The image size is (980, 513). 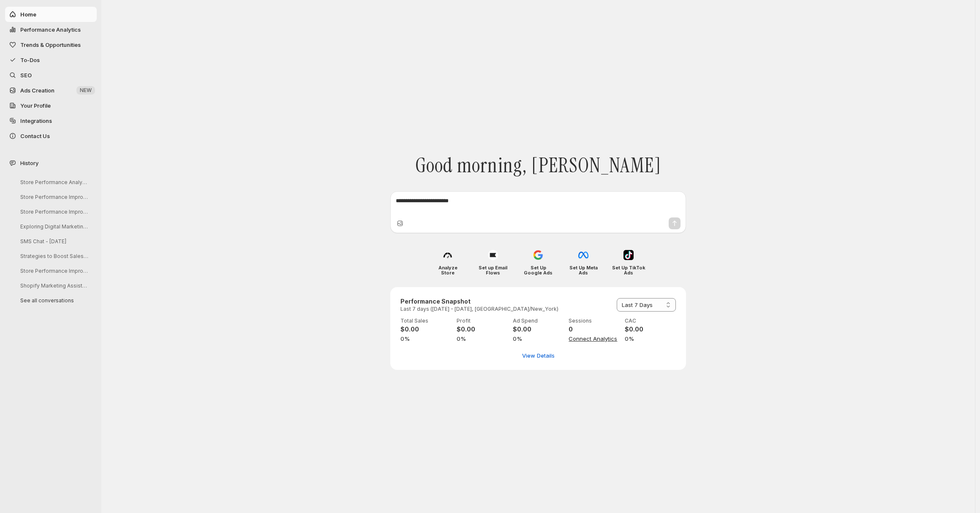 I want to click on h4: Set up Email Flows, so click(x=493, y=270).